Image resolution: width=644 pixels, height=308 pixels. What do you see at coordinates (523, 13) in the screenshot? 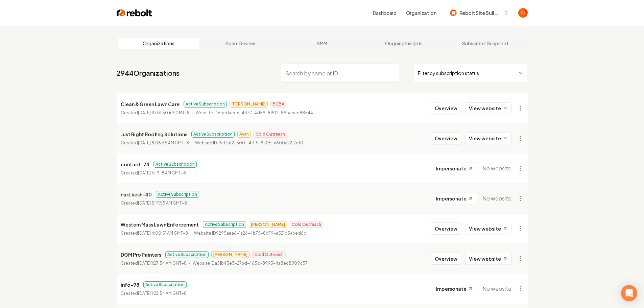
I see `img: Eduard Joers` at bounding box center [523, 13].